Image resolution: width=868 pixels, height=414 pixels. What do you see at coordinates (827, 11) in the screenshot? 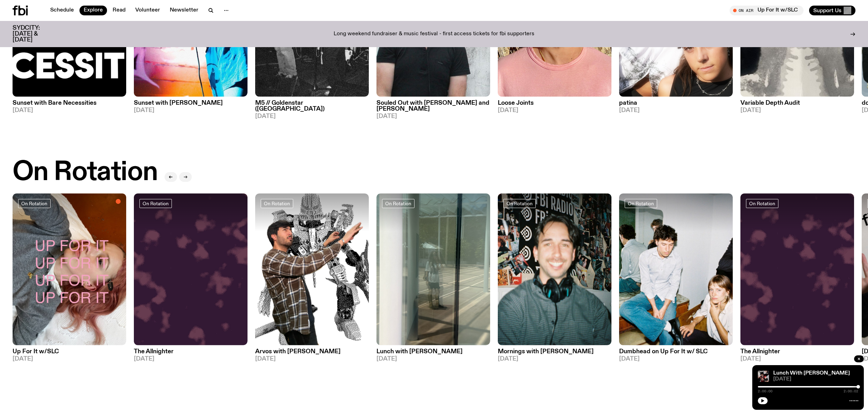
I see `span: Support Us` at bounding box center [827, 11].